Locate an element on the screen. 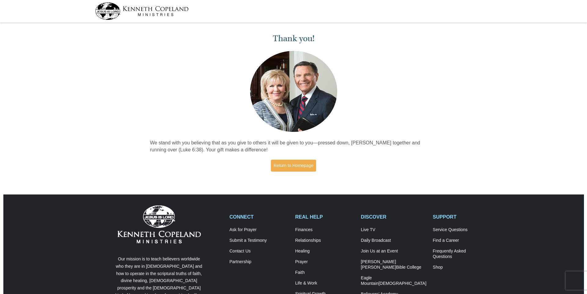  a: Contact Us is located at coordinates (259, 252).